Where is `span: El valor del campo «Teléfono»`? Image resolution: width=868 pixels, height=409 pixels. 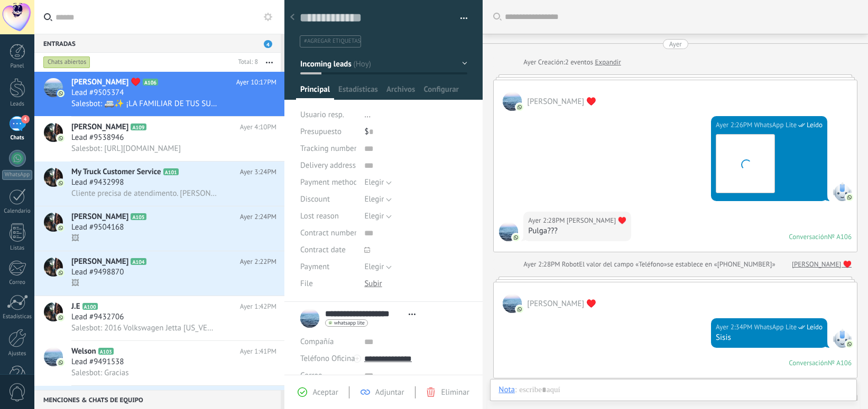 span: El valor del campo «Teléfono» is located at coordinates (623, 265).